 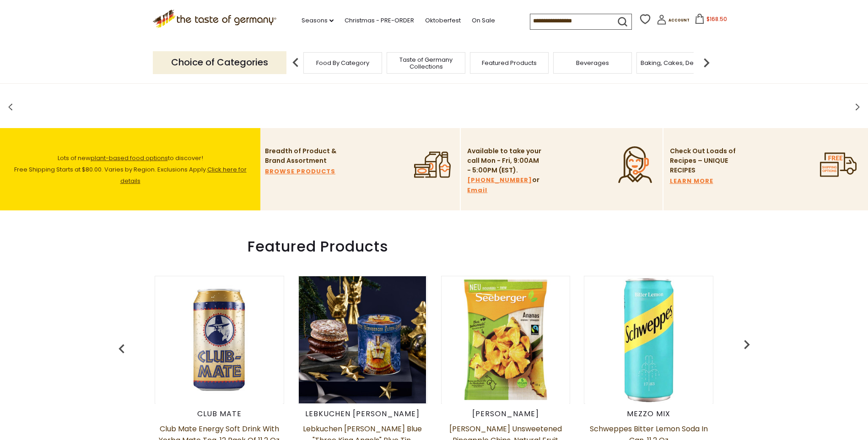 I want to click on span: $168.50, so click(x=717, y=19).